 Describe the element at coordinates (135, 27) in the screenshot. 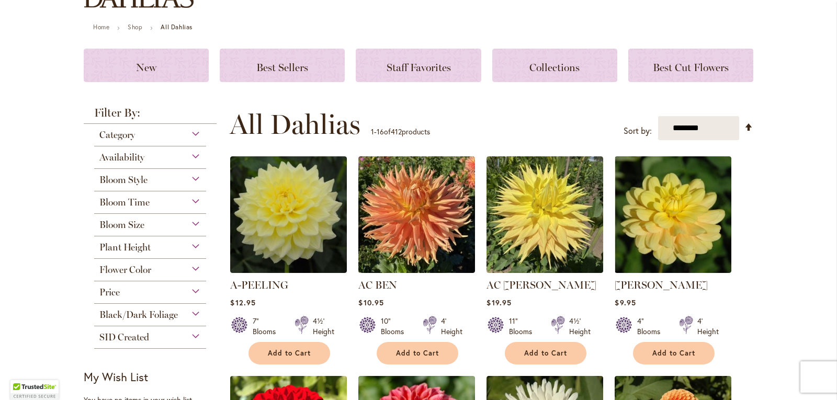

I see `a: Shop` at that location.